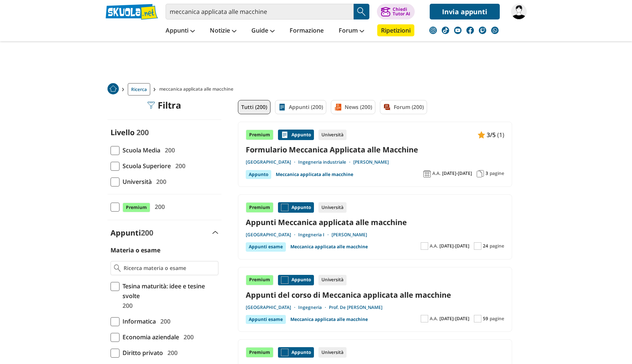 Image resolution: width=632 pixels, height=364 pixels. Describe the element at coordinates (215, 233) in the screenshot. I see `img: Apri e chiudi sezione` at that location.